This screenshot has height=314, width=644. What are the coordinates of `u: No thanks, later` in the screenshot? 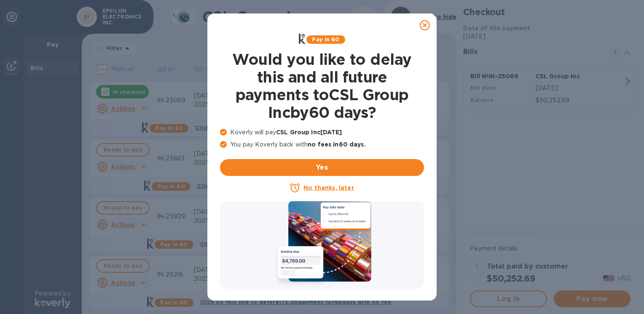 It's located at (328, 188).